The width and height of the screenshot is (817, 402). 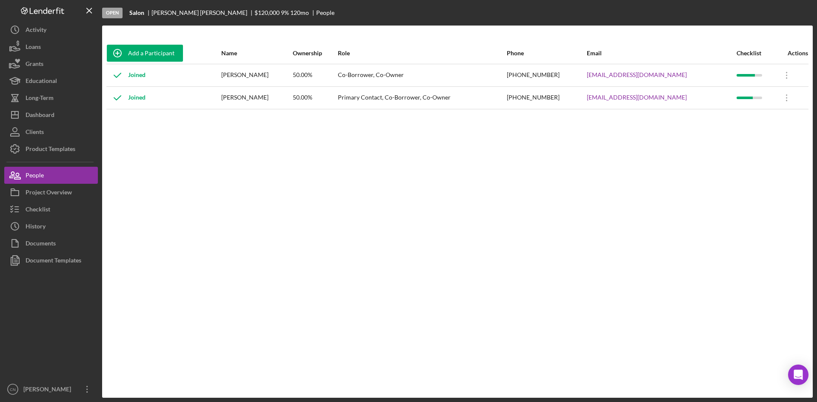 I want to click on button: Activity, so click(x=51, y=30).